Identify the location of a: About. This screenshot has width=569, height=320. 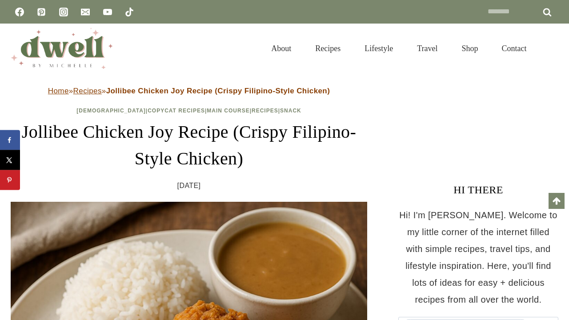
(281, 48).